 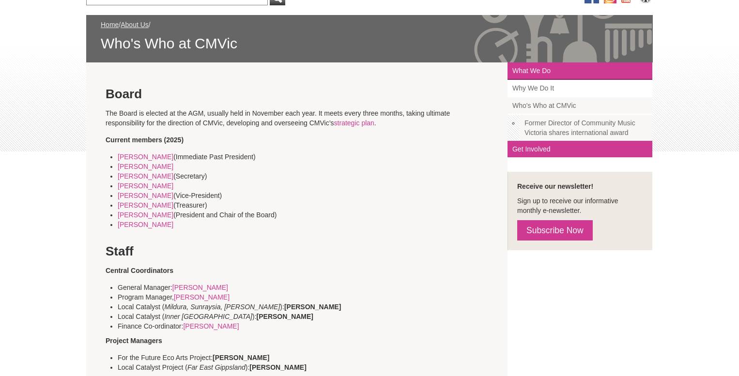 I want to click on span: Who's Who at CMVic, so click(x=370, y=44).